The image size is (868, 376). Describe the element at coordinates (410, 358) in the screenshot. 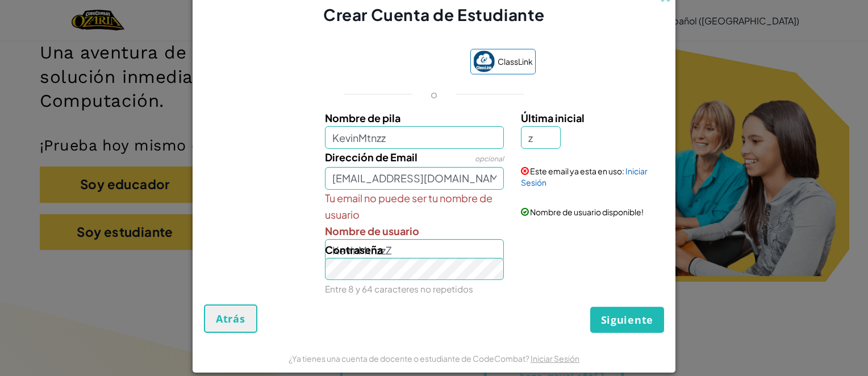

I see `span: ¿Ya tienes una cuenta de docente o estudiante de CodeCombat?` at that location.